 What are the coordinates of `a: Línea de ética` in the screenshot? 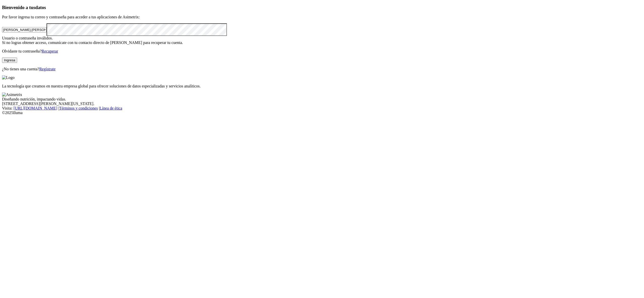 It's located at (111, 108).